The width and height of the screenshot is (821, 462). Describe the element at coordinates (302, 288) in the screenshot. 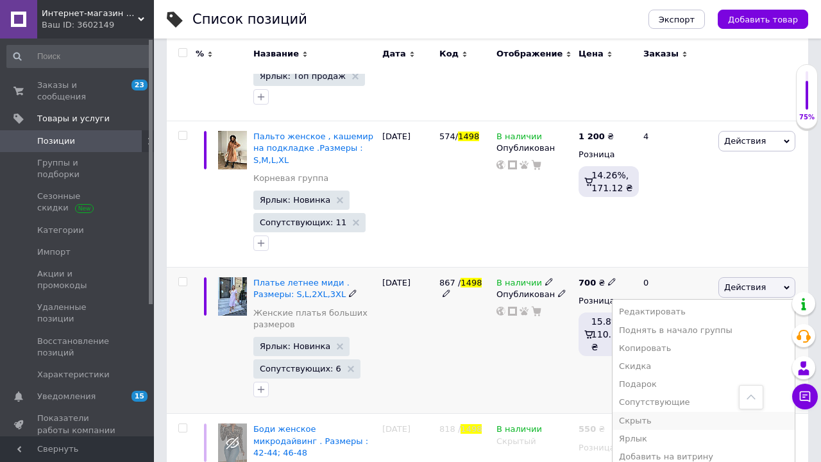

I see `a: Платье летнее миди . Размеры: S,L,2XL,3XL` at that location.